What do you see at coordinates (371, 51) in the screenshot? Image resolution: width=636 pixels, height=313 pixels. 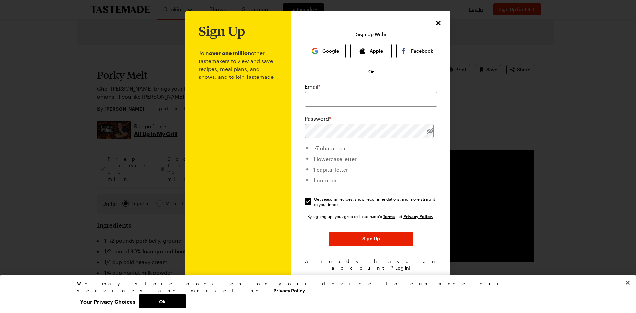 I see `button: Apple` at bounding box center [371, 51].